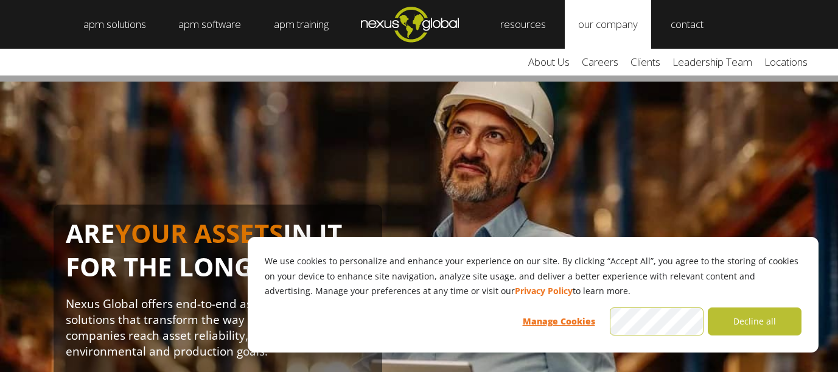 The image size is (838, 372). I want to click on a: leadership team, so click(712, 62).